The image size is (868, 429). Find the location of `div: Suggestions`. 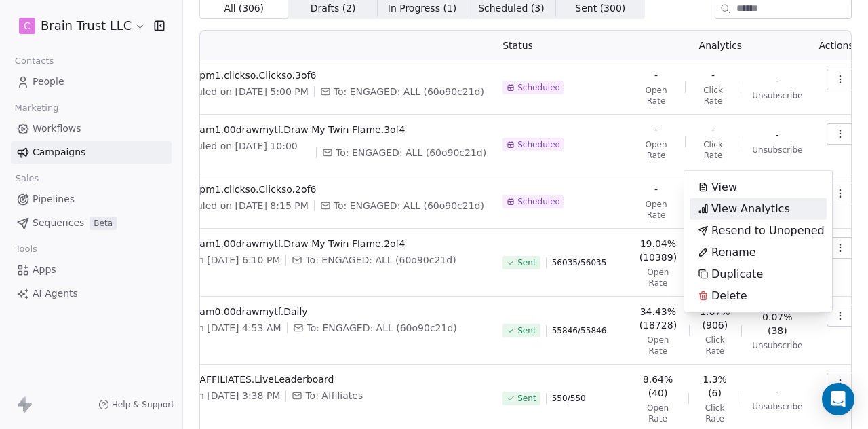

div: Suggestions is located at coordinates (758, 242).